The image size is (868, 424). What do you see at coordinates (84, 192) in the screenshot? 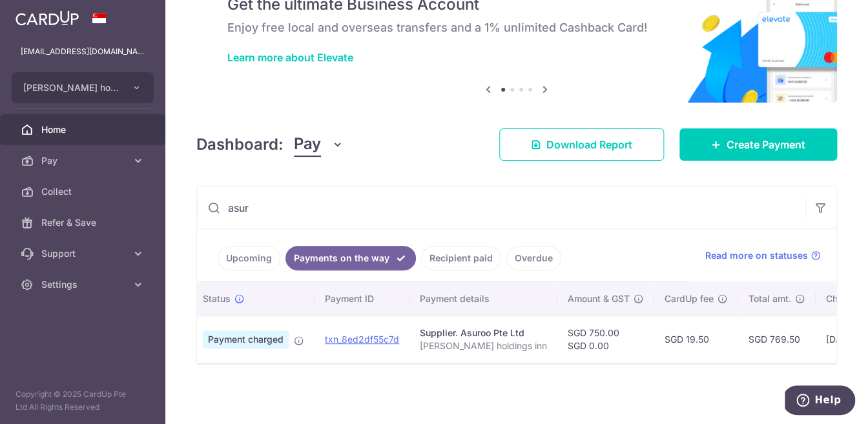
I see `span: Collect` at bounding box center [84, 192].